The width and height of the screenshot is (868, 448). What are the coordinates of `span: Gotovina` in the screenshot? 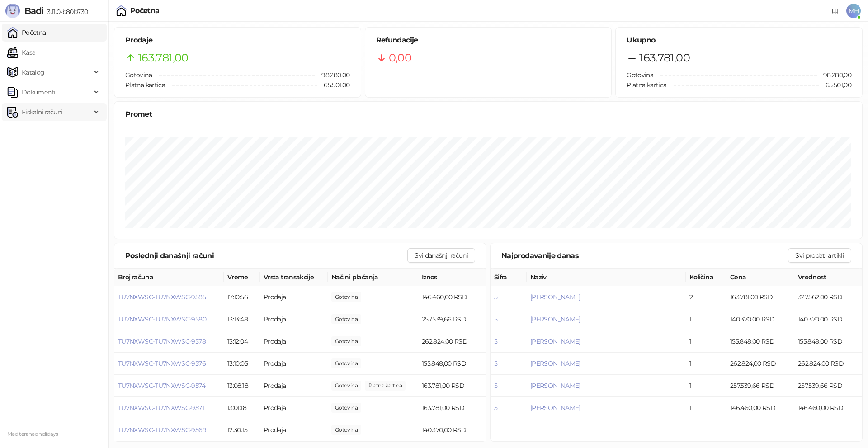 It's located at (138, 75).